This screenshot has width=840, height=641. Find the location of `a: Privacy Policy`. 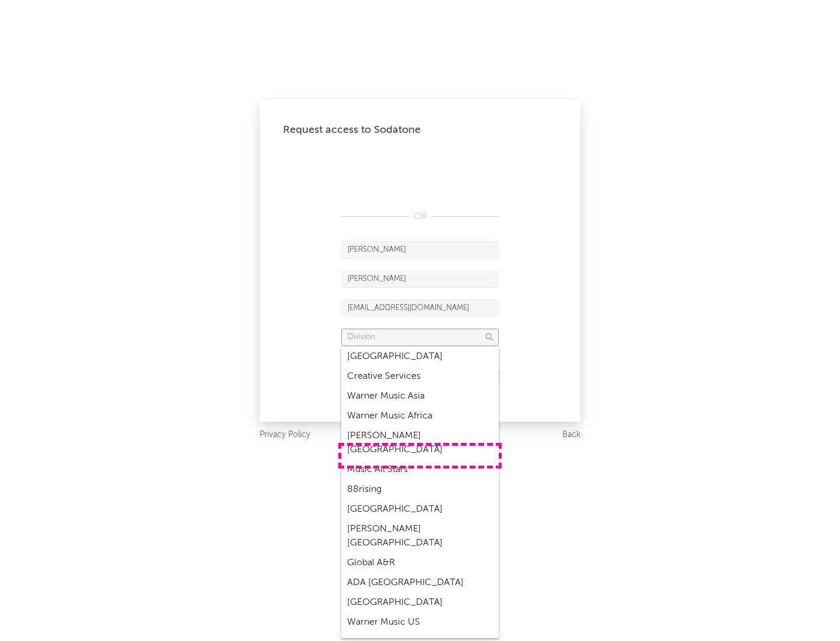

a: Privacy Policy is located at coordinates (284, 435).